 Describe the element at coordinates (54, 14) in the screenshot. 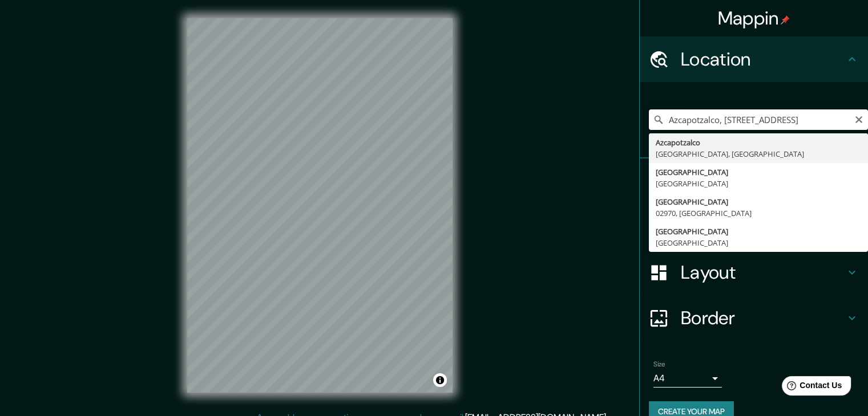

I see `span: Contact Us` at that location.